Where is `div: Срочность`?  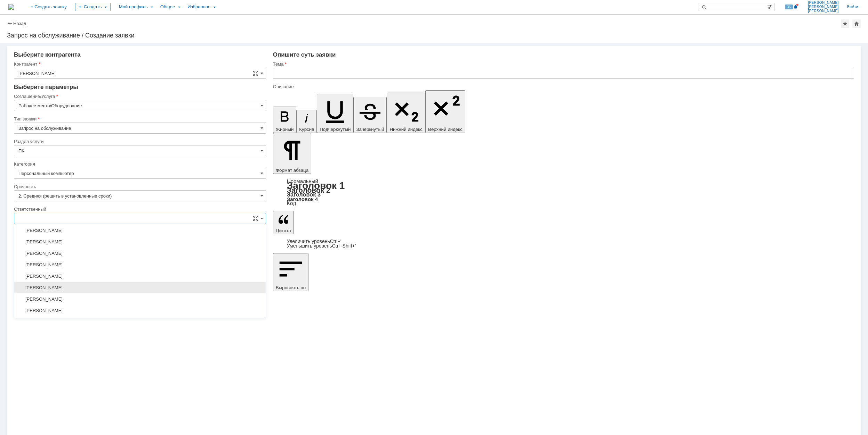
div: Срочность is located at coordinates (139, 187).